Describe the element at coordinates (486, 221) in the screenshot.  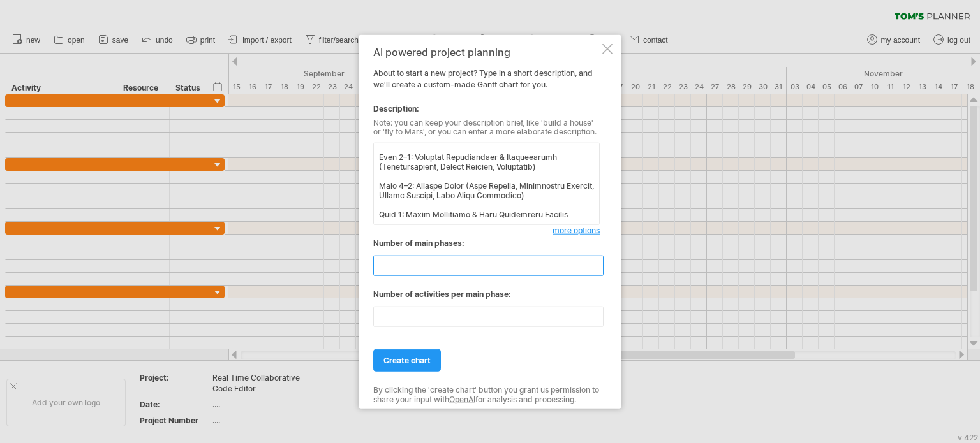
I see `div: About to start a new project? Type in a short description, and we'll create a custom-made Gantt c...` at that location.